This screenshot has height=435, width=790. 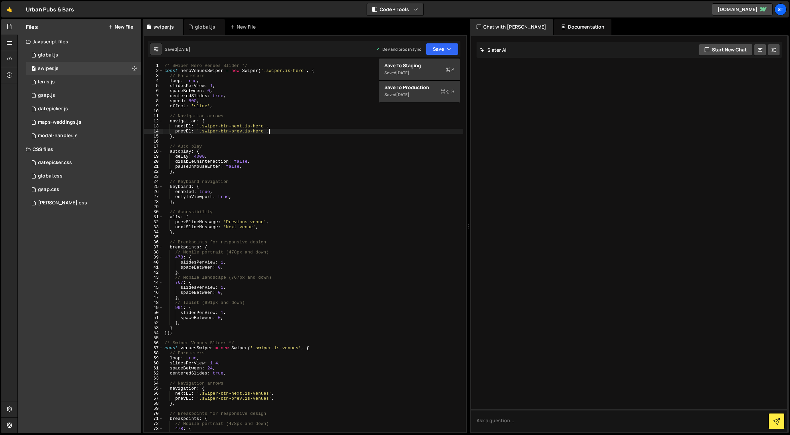 I want to click on div: 68, so click(x=153, y=404).